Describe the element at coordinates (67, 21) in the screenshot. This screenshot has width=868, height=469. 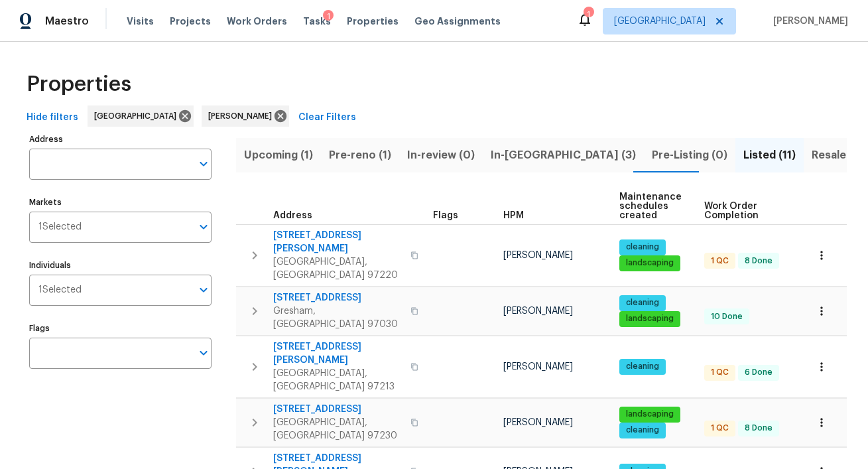
I see `span: Maestro` at that location.